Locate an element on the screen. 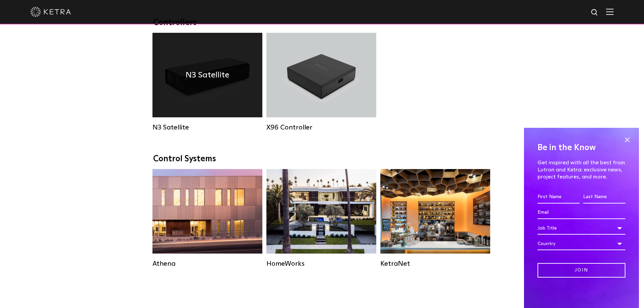 Image resolution: width=644 pixels, height=308 pixels. a: KetraNet Legacy System is located at coordinates (435, 218).